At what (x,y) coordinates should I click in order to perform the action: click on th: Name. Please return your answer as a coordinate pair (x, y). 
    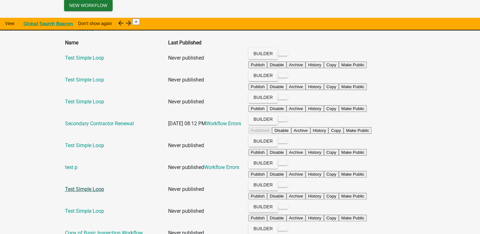
    Looking at the image, I should click on (116, 43).